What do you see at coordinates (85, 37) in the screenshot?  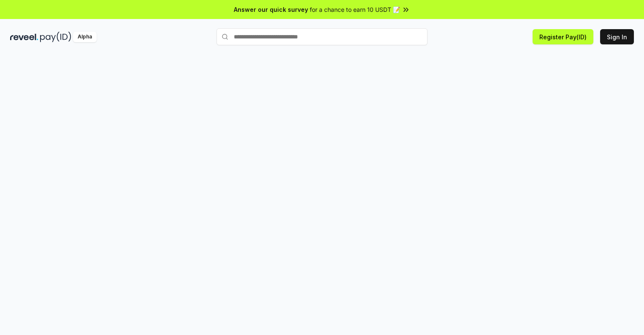 I see `div: Alpha` at bounding box center [85, 37].